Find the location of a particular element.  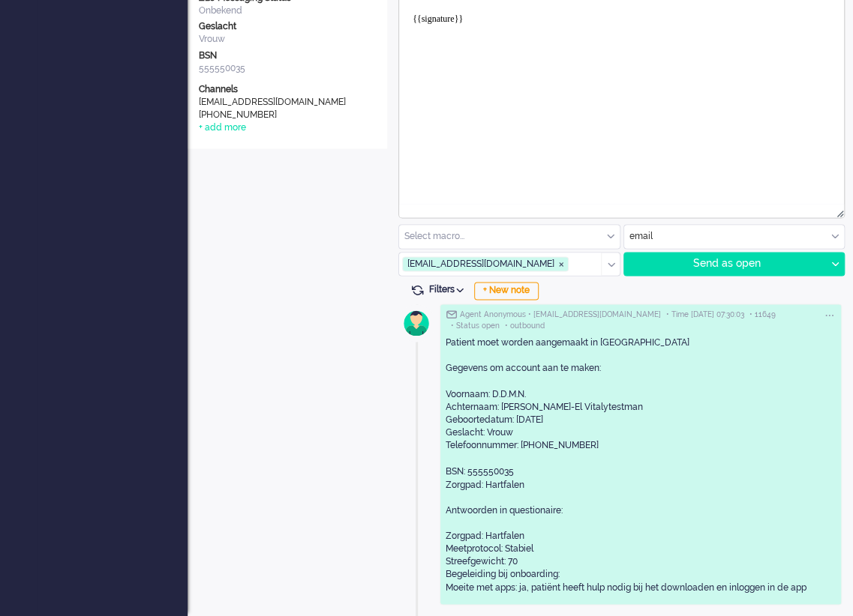

span: • Status open is located at coordinates (474, 326).